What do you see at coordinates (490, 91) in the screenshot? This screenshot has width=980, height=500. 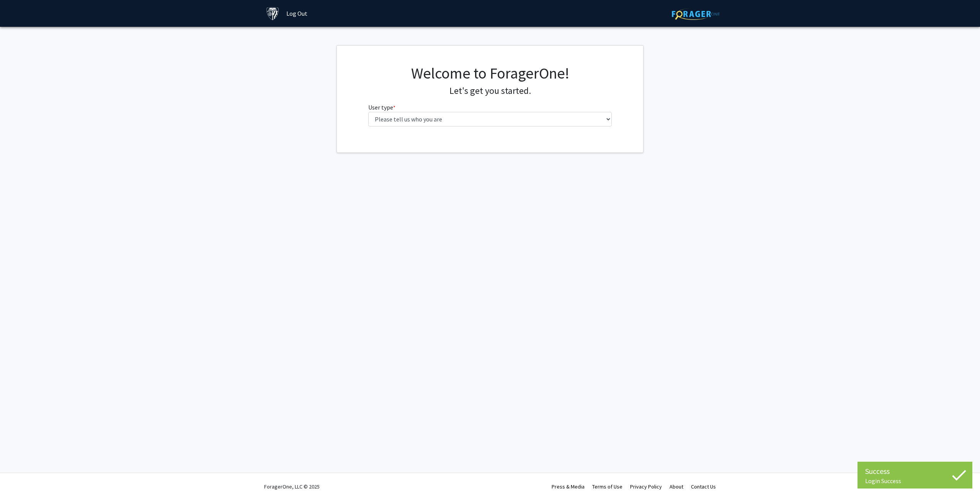 I see `h4: Let's get you started.` at bounding box center [490, 91].